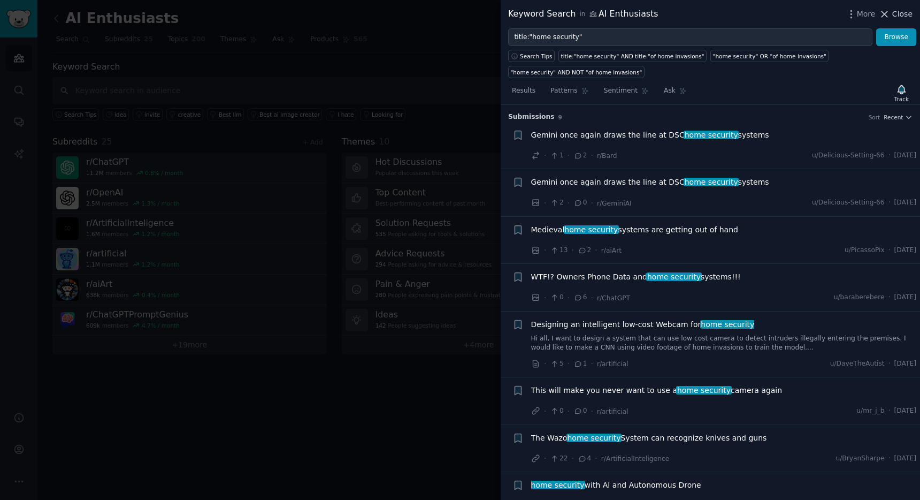 This screenshot has height=500, width=920. What do you see at coordinates (627, 93) in the screenshot?
I see `a: Sentiment` at bounding box center [627, 93].